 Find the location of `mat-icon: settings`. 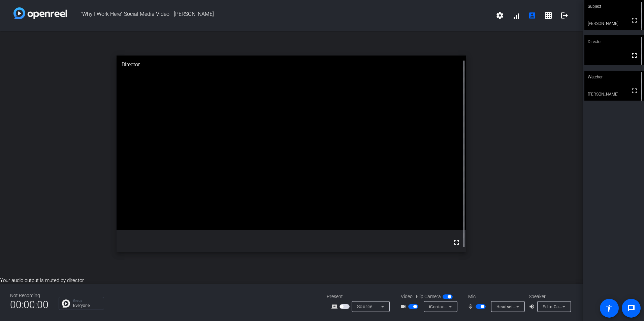

mat-icon: settings is located at coordinates (500, 15).